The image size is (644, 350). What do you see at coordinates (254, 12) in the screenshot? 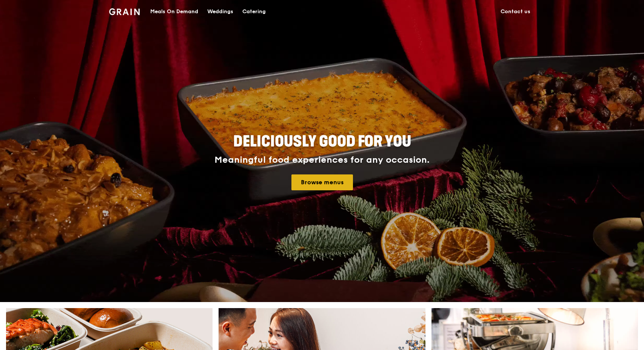
I see `div: Catering` at bounding box center [254, 12].